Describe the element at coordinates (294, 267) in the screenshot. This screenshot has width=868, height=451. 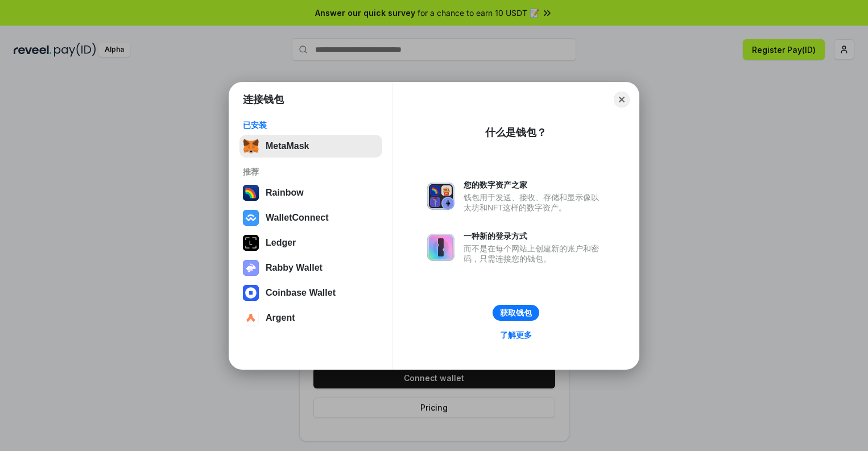
I see `div: Rabby Wallet` at that location.